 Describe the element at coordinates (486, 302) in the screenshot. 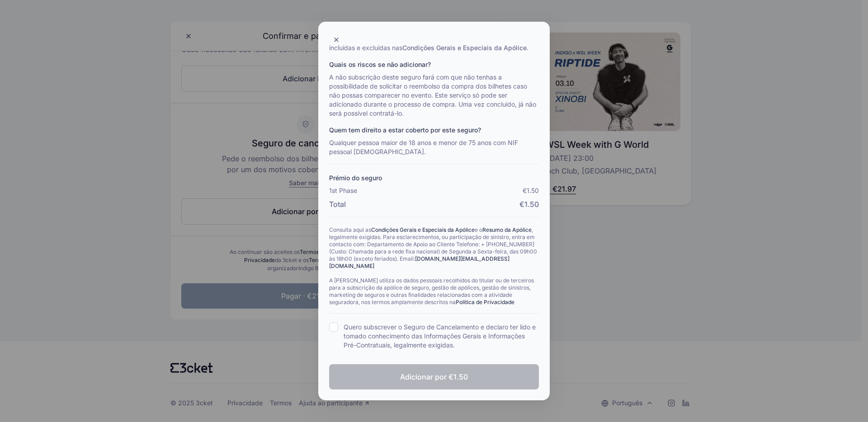

I see `a: Política de Privacidade` at that location.